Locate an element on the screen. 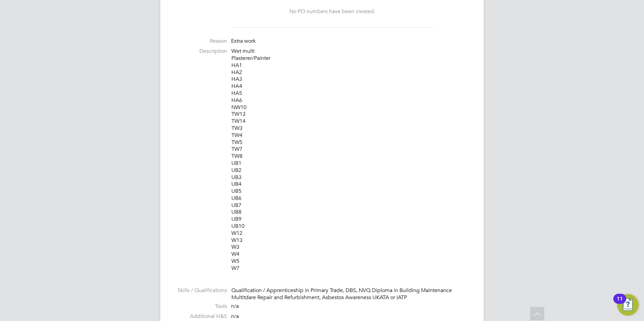 The width and height of the screenshot is (644, 321). label: Reason is located at coordinates (200, 41).